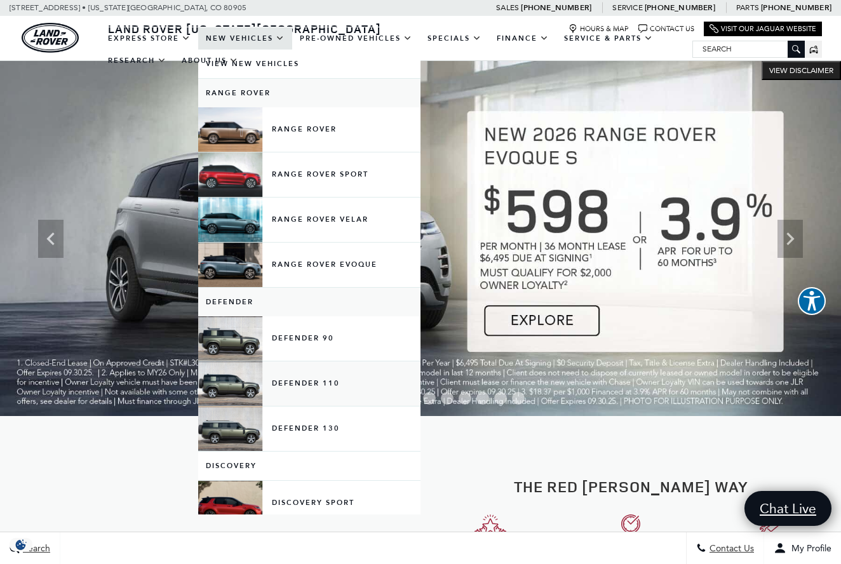 The height and width of the screenshot is (564, 841). Describe the element at coordinates (790, 239) in the screenshot. I see `div: Next` at that location.